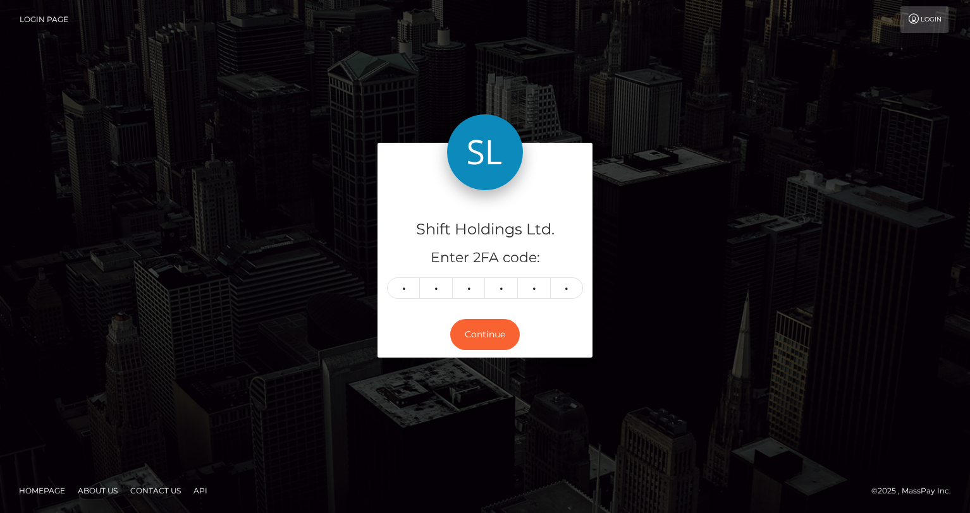  What do you see at coordinates (485, 258) in the screenshot?
I see `h5: Enter 2FA code:` at bounding box center [485, 258].